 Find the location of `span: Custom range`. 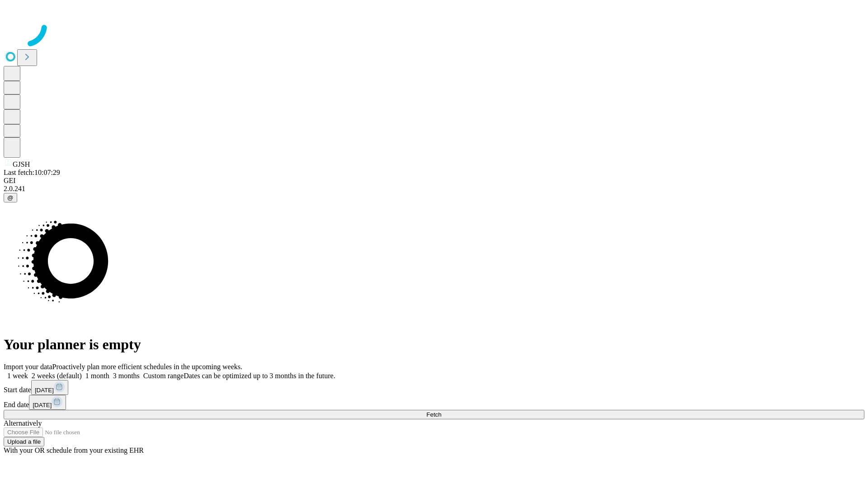

span: Custom range is located at coordinates (163, 375).